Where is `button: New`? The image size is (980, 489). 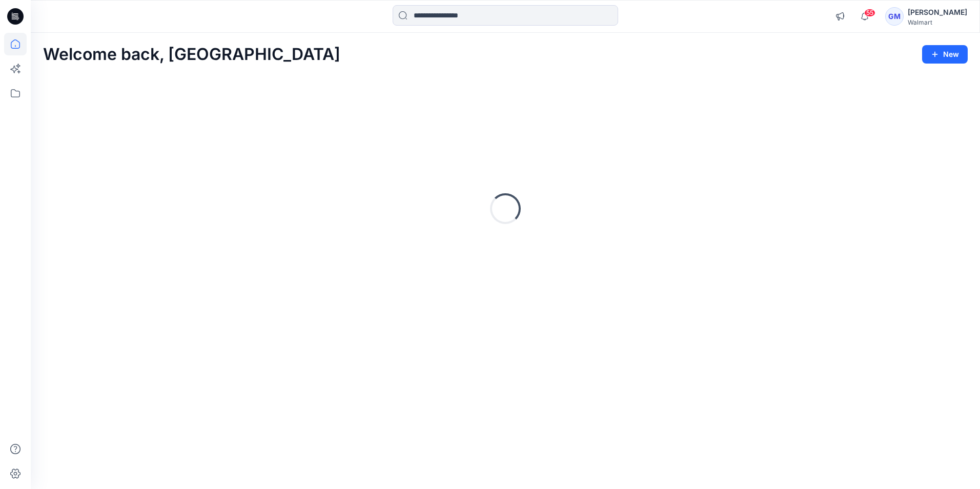
button: New is located at coordinates (944, 55).